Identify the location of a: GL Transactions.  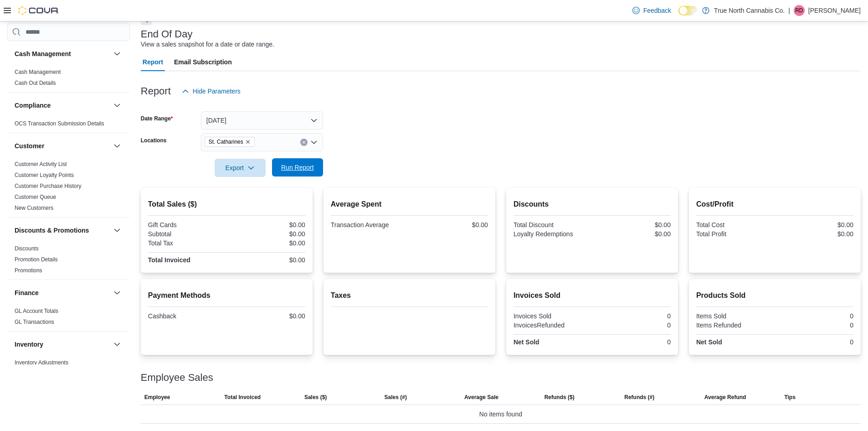
(34, 322).